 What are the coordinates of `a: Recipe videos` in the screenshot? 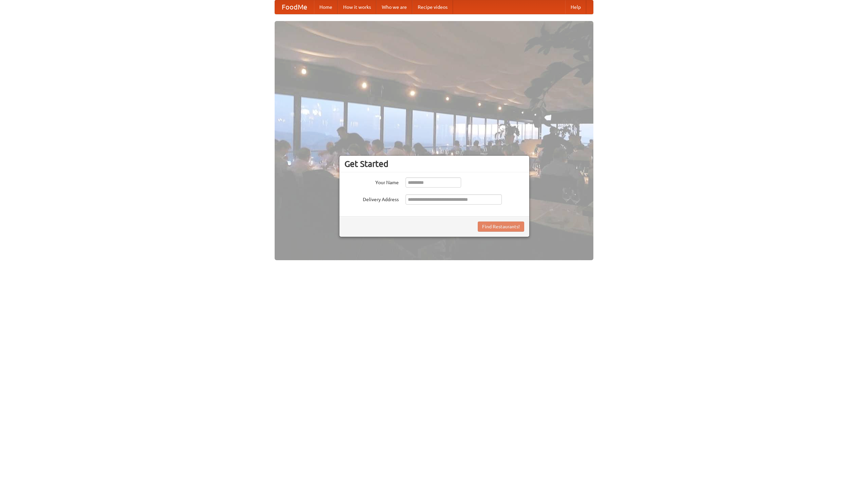 It's located at (433, 7).